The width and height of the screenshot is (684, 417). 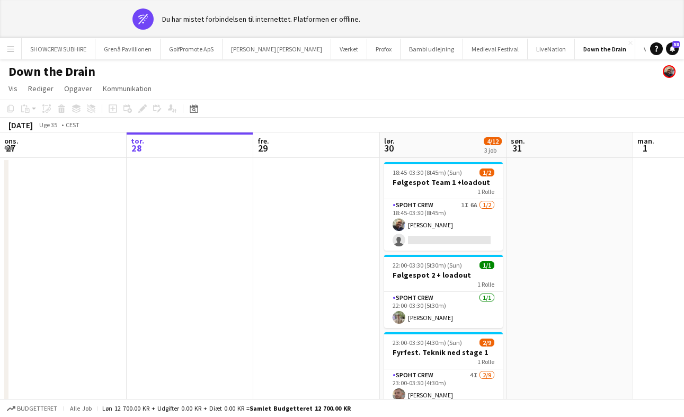 I want to click on div: 3 job, so click(x=493, y=150).